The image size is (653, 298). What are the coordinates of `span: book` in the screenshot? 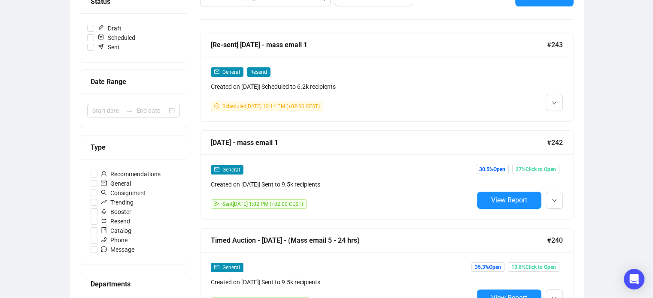 It's located at (104, 231).